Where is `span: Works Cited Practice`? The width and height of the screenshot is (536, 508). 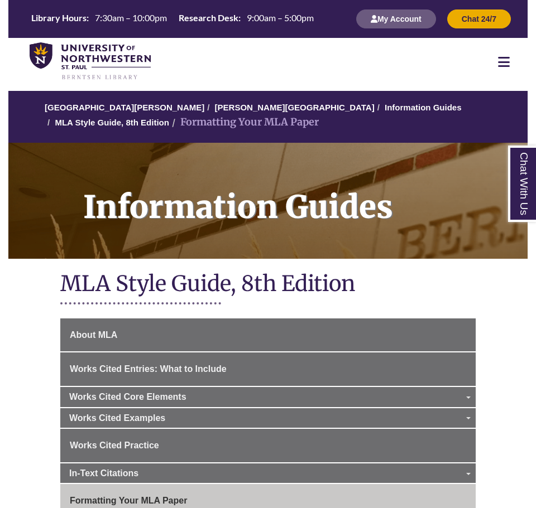 span: Works Cited Practice is located at coordinates (114, 445).